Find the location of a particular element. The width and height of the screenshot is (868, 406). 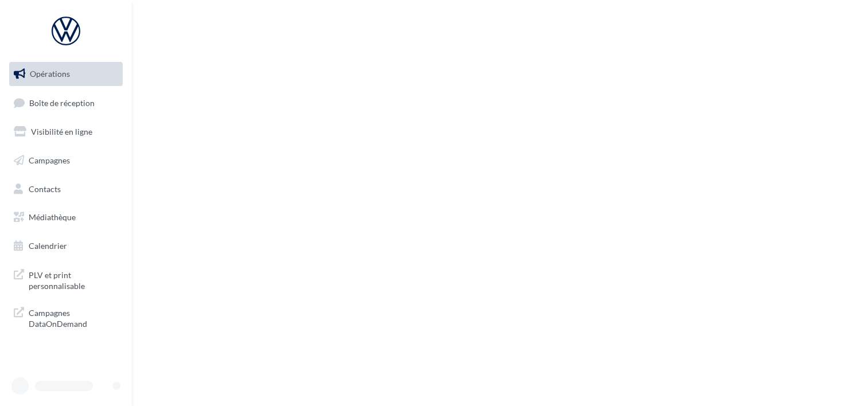

a: Opérations is located at coordinates (66, 74).